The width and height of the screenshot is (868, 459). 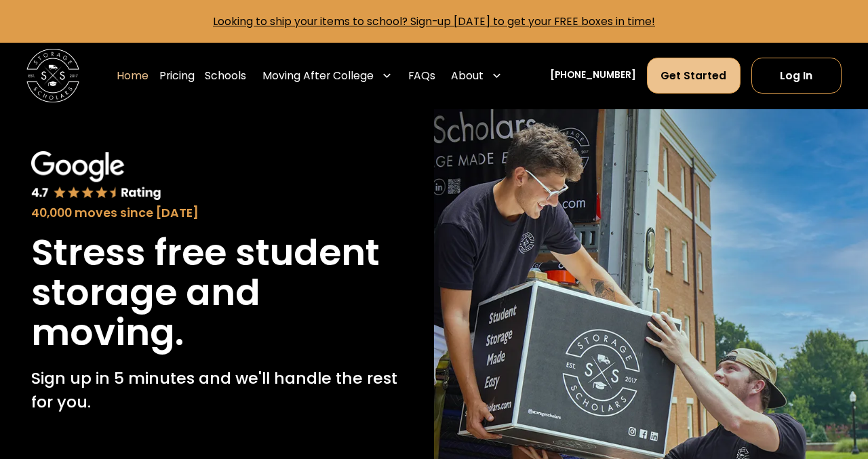 What do you see at coordinates (422, 76) in the screenshot?
I see `a: FAQs` at bounding box center [422, 76].